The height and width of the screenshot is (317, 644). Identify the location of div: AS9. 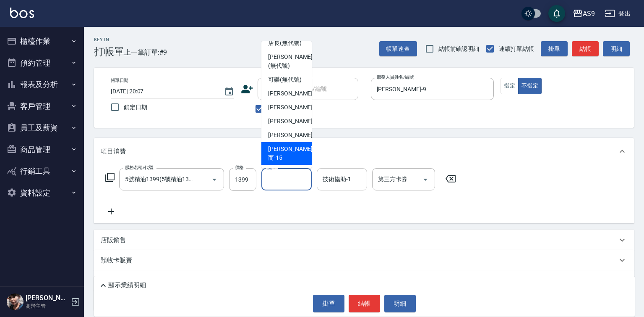
(589, 14).